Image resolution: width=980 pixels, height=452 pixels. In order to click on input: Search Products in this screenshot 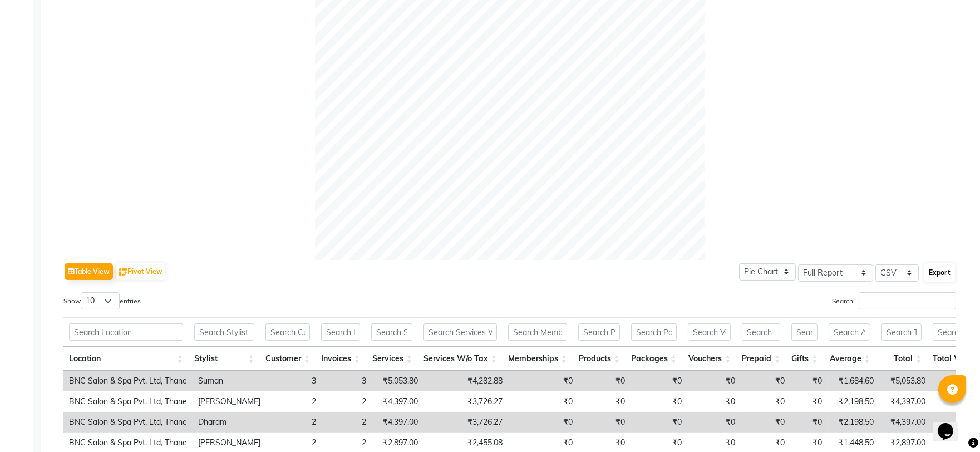, I will do `click(599, 332)`.